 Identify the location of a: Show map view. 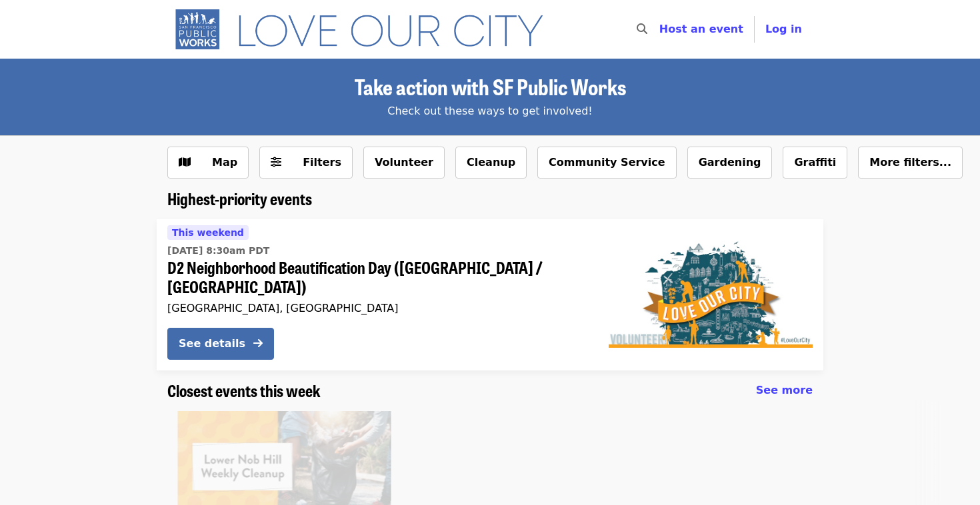
(208, 162).